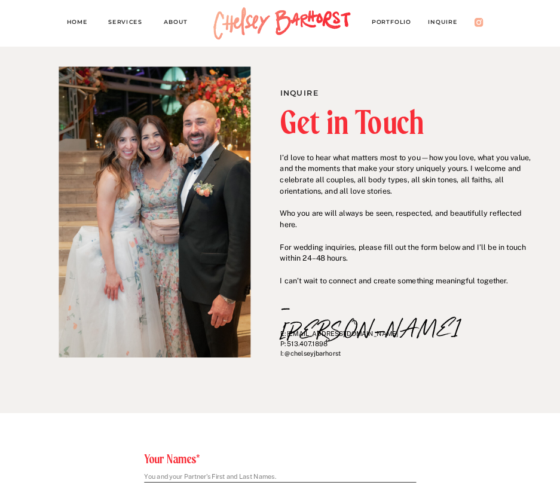 This screenshot has height=483, width=560. Describe the element at coordinates (447, 23) in the screenshot. I see `a: Inquire` at that location.